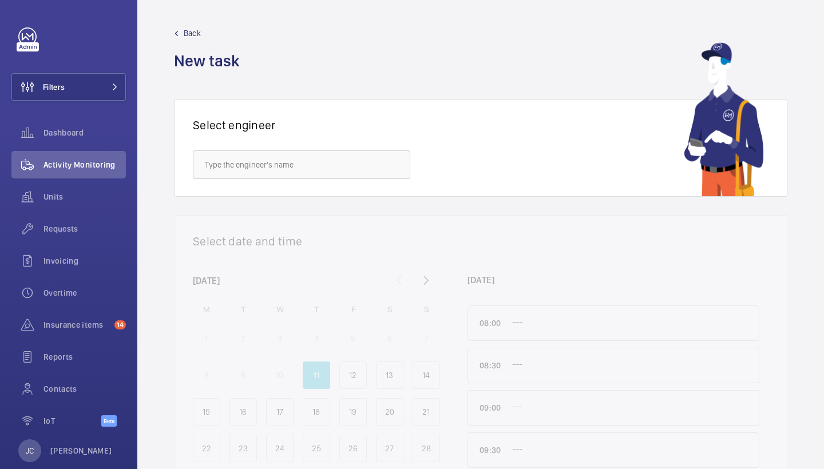 This screenshot has height=469, width=824. I want to click on span: Activity Monitoring, so click(85, 165).